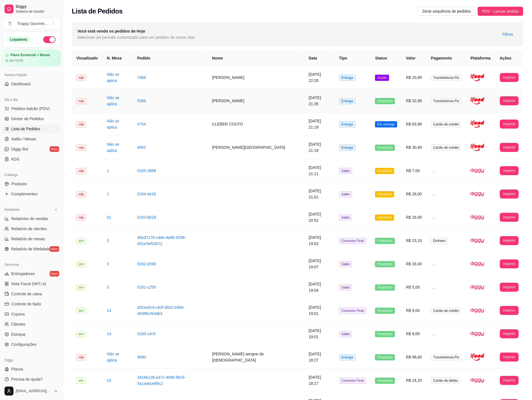 This screenshot has width=532, height=400. What do you see at coordinates (319, 58) in the screenshot?
I see `th: Data` at bounding box center [319, 58].